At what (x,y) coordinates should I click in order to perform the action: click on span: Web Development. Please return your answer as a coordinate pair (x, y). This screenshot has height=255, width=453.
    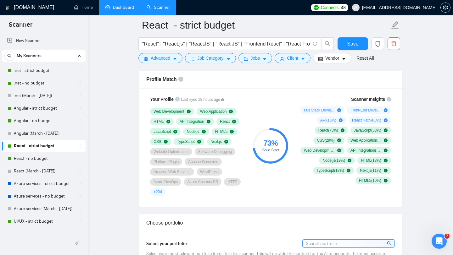
    Looking at the image, I should click on (169, 112).